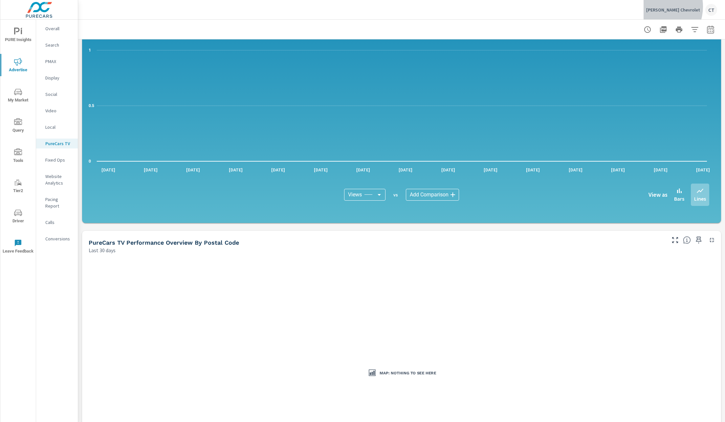 This screenshot has width=725, height=422. What do you see at coordinates (18, 126) in the screenshot?
I see `span: Query` at bounding box center [18, 126].